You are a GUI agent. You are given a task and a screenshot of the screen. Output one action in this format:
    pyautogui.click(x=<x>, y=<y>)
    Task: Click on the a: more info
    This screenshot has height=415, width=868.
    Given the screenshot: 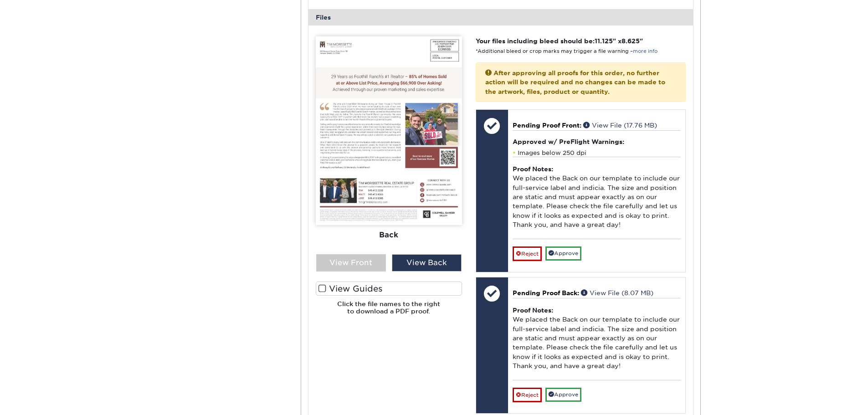 What is the action you would take?
    pyautogui.click(x=645, y=51)
    